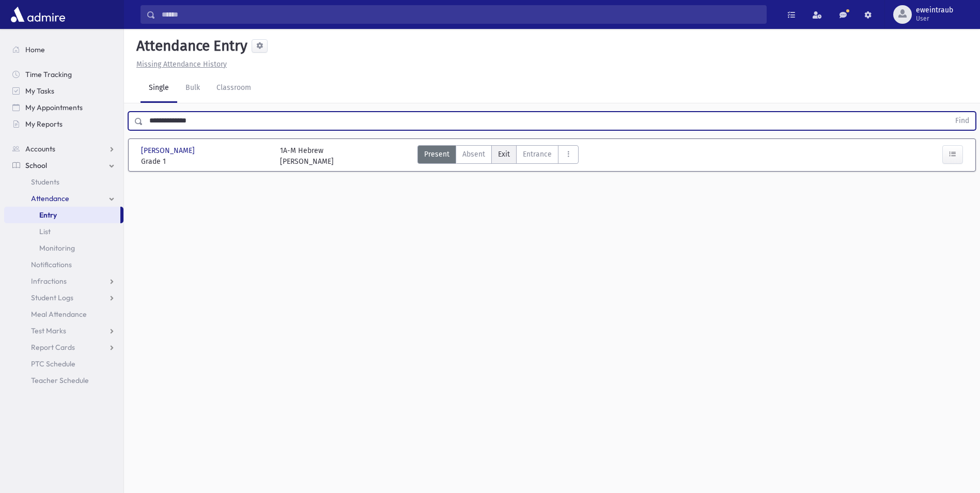  I want to click on span: Exit, so click(504, 154).